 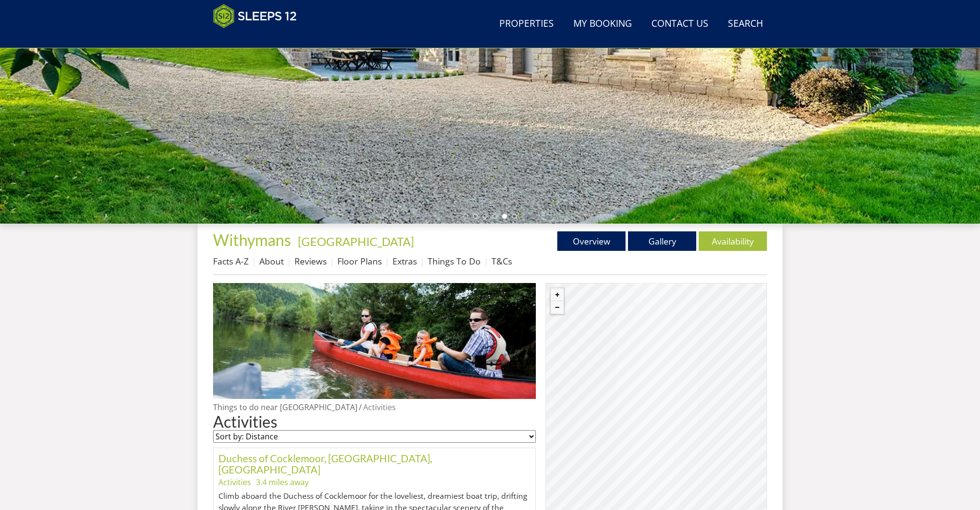 I want to click on li: 3.4 miles away, so click(x=283, y=483).